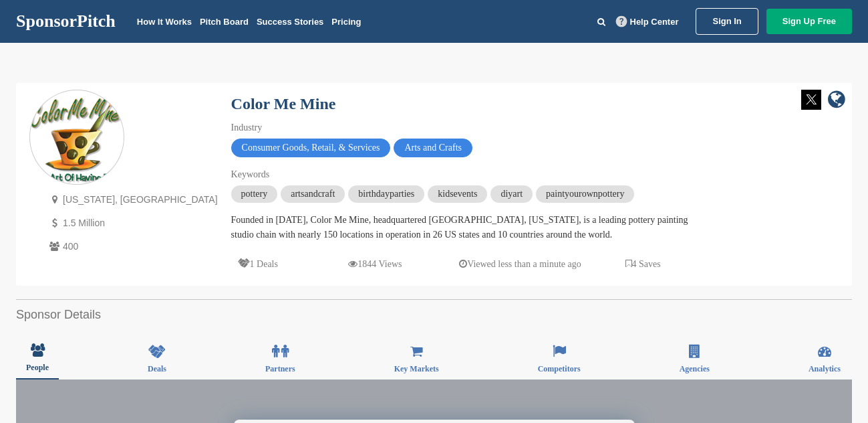  I want to click on a: Pricing, so click(346, 22).